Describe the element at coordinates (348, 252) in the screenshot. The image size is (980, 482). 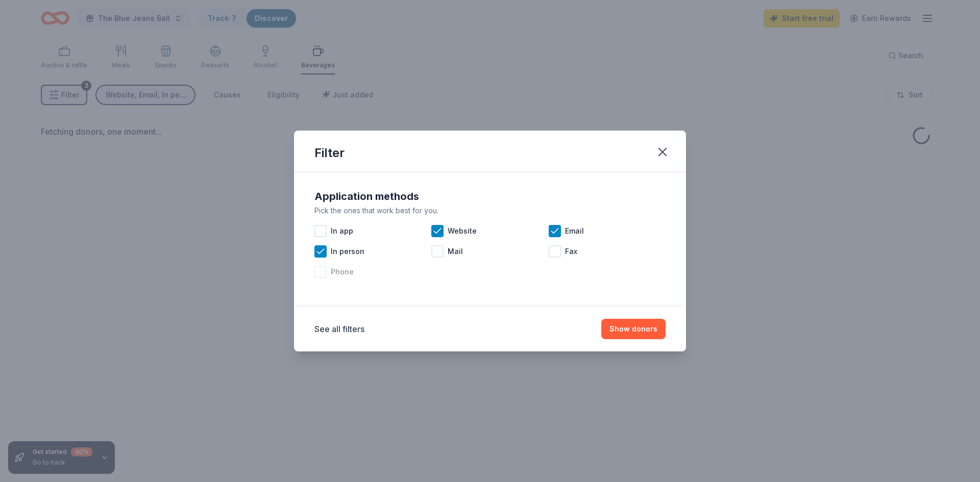
I see `span: In person` at that location.